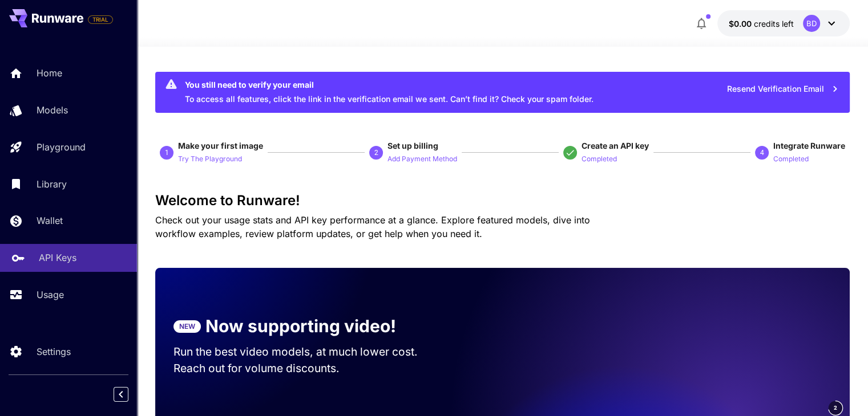 The width and height of the screenshot is (868, 416). I want to click on h3: Welcome to Runware!, so click(502, 201).